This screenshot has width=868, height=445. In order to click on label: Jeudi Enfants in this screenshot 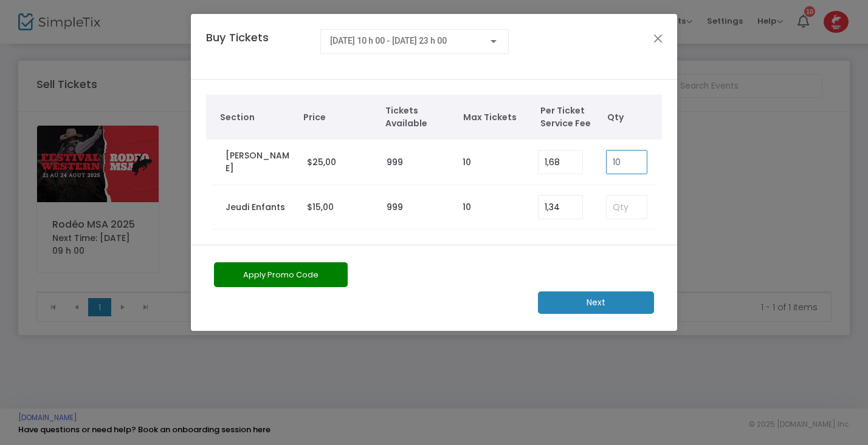, I will do `click(256, 207)`.